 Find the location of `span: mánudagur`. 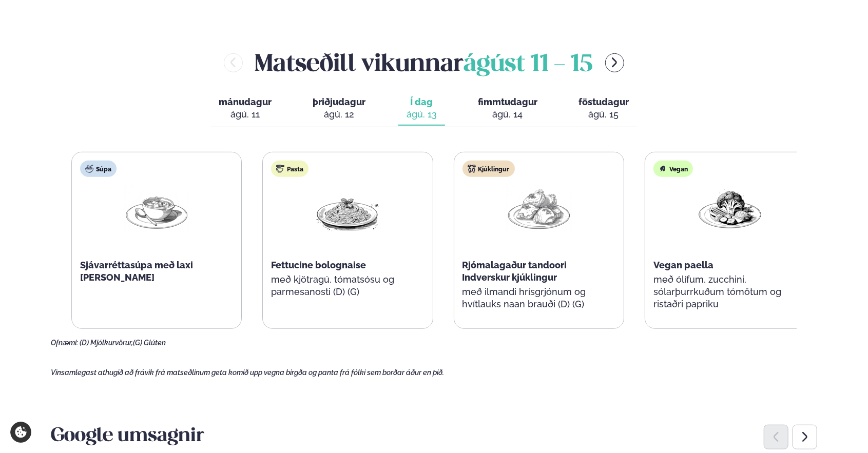

span: mánudagur is located at coordinates (245, 102).